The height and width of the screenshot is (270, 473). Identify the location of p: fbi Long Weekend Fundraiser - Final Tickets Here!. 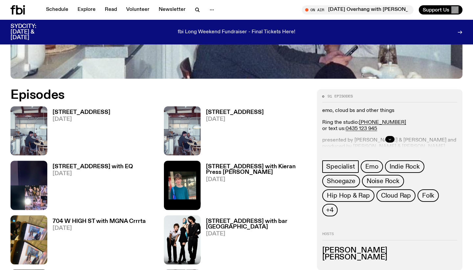
(237, 32).